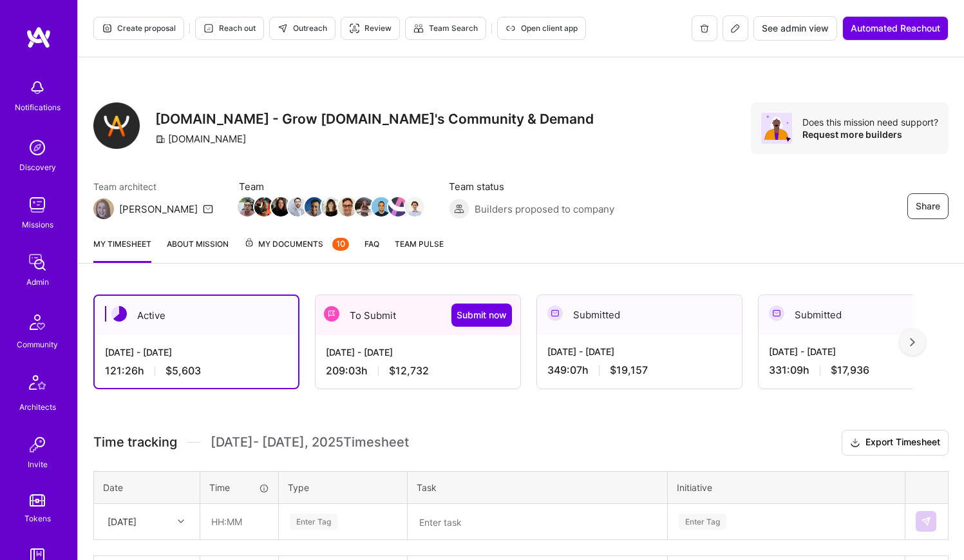 The image size is (964, 560). Describe the element at coordinates (532, 186) in the screenshot. I see `span: Team status` at that location.